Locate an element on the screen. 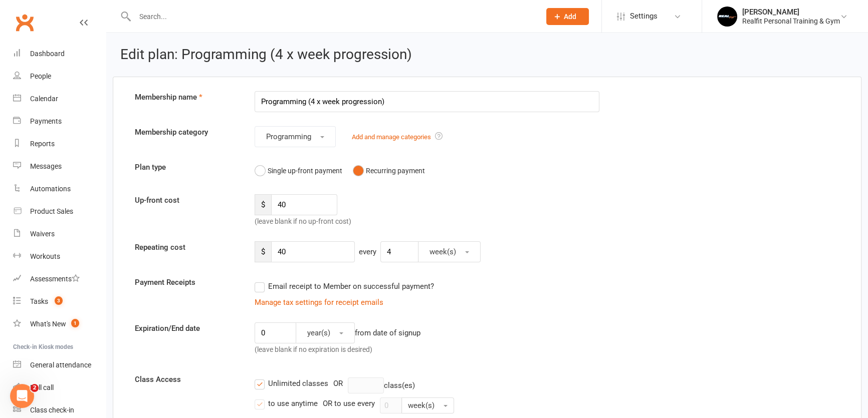 The height and width of the screenshot is (418, 868). div: Workouts is located at coordinates (45, 256).